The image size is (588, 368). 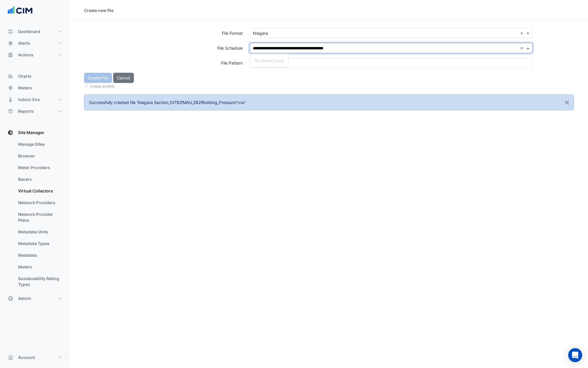 What do you see at coordinates (39, 243) in the screenshot?
I see `a: Metadata Types` at bounding box center [39, 243].